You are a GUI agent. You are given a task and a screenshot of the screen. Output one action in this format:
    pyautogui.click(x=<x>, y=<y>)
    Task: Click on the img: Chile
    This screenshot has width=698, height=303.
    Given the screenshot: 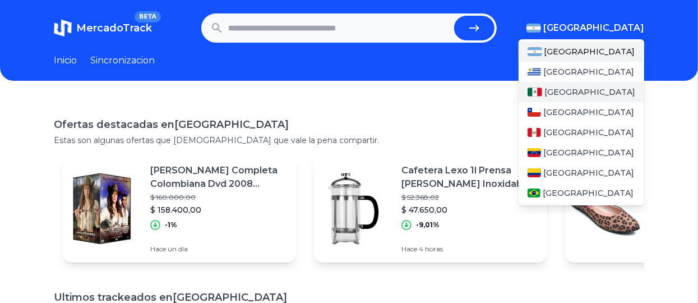 What is the action you would take?
    pyautogui.click(x=535, y=112)
    